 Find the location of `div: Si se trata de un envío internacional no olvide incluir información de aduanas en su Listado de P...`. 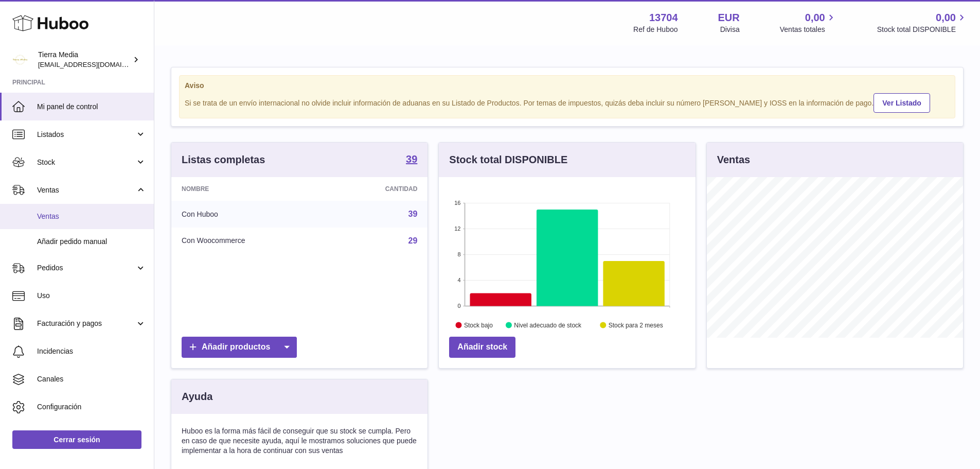

div: Si se trata de un envío internacional no olvide incluir información de aduanas en su Listado de P... is located at coordinates (567, 102).